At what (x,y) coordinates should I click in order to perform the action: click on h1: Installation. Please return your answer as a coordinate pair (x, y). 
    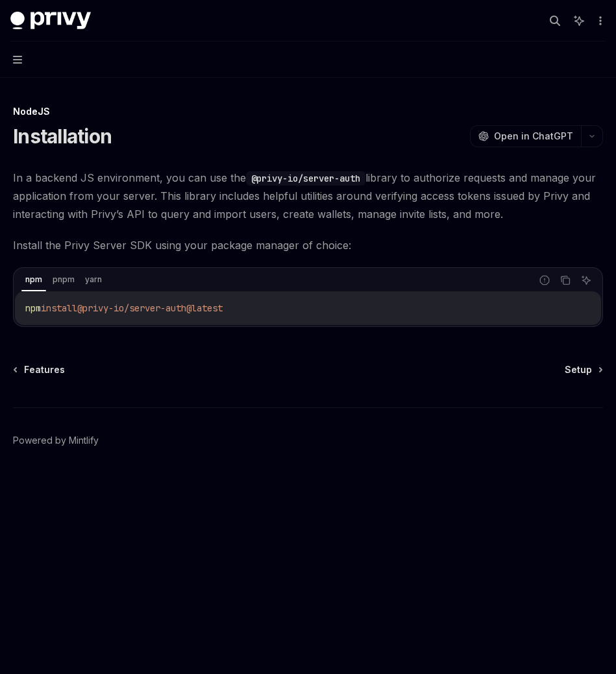
    Looking at the image, I should click on (62, 136).